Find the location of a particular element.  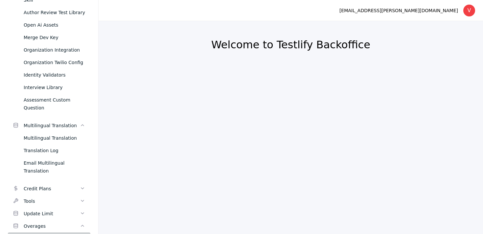

div: V is located at coordinates (469, 11).